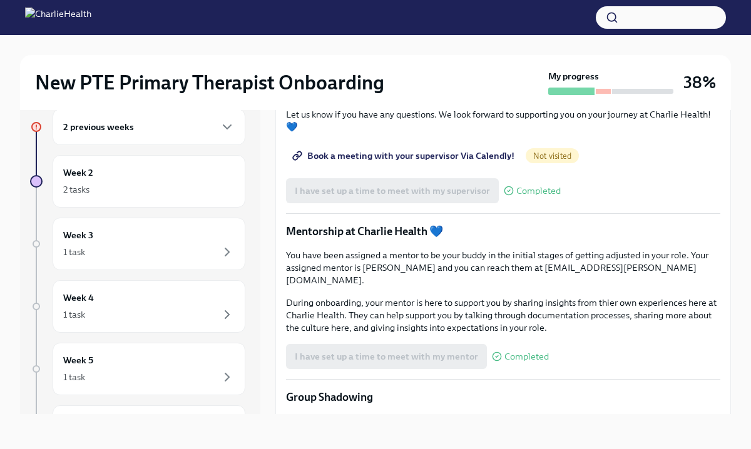 The image size is (751, 449). What do you see at coordinates (78, 360) in the screenshot?
I see `h6: Week 5` at bounding box center [78, 360].